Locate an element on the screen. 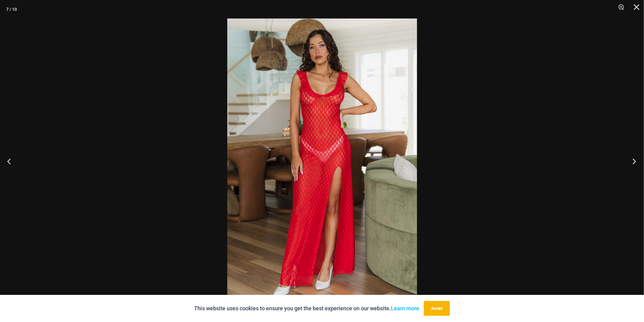 The image size is (644, 322). a: Learn more is located at coordinates (405, 308).